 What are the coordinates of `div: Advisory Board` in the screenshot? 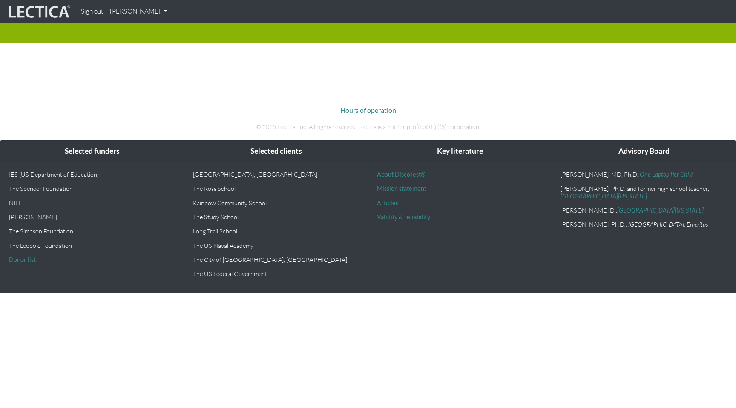 It's located at (643, 151).